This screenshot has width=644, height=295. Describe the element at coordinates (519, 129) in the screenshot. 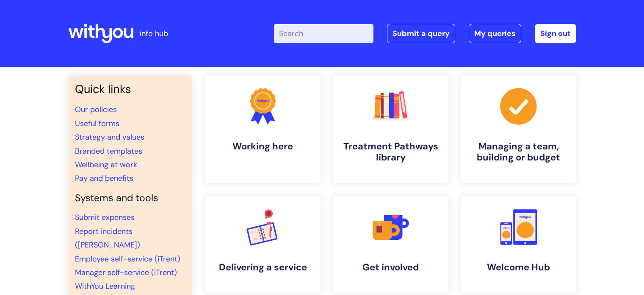

I see `a: Managing a team, building or budget` at that location.